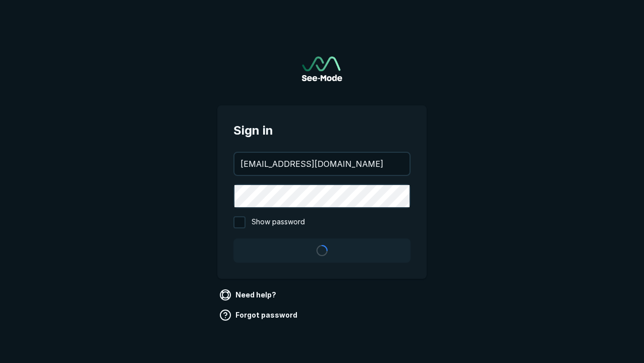  I want to click on a: Forgot password, so click(259, 315).